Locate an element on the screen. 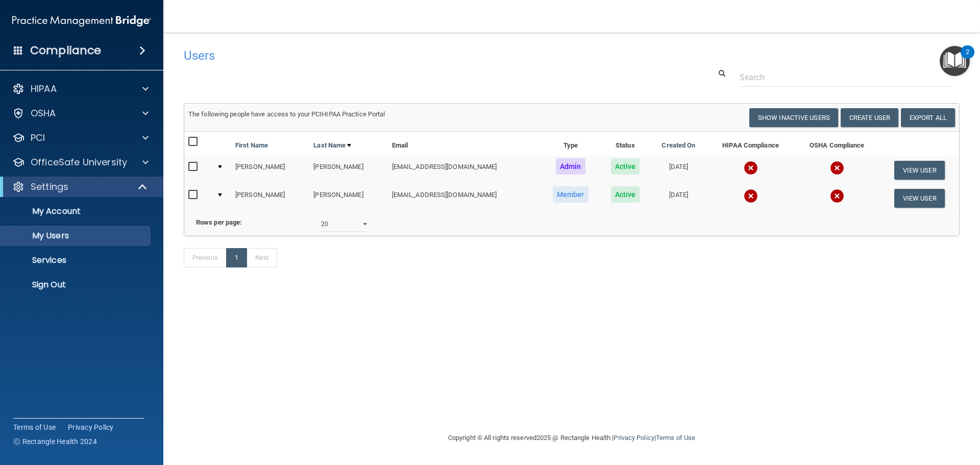 The width and height of the screenshot is (980, 465). th: Email is located at coordinates (464, 144).